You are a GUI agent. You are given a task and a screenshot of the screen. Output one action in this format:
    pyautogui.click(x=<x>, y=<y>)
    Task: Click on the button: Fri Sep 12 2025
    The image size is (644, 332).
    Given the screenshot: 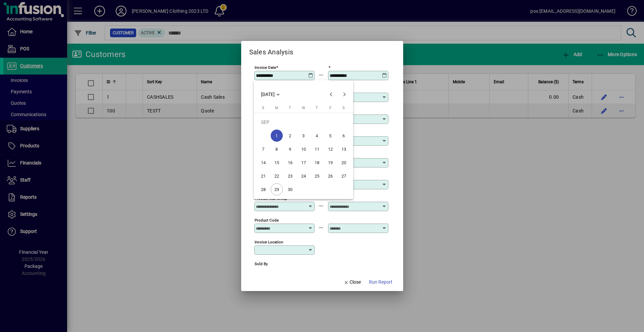 What is the action you would take?
    pyautogui.click(x=331, y=149)
    